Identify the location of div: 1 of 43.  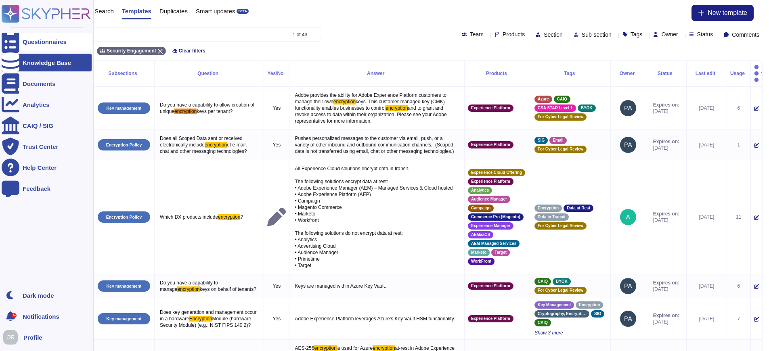
(300, 35).